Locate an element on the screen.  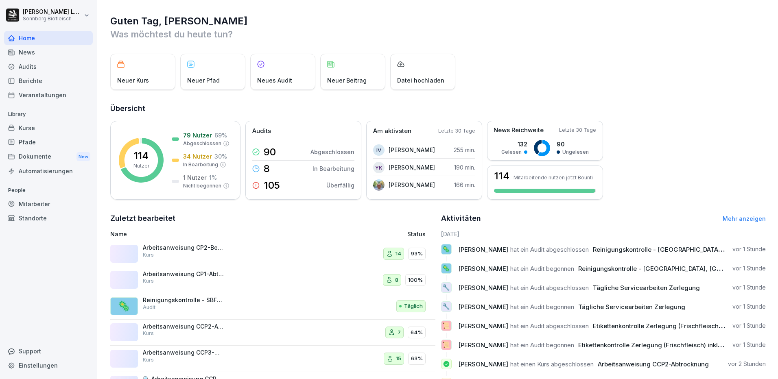
h3: 114 is located at coordinates (502, 176).